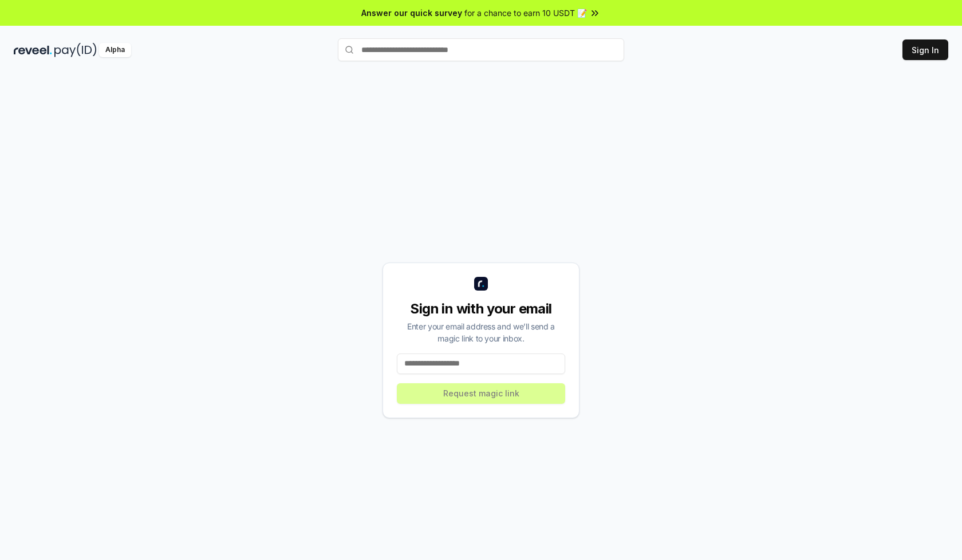 The height and width of the screenshot is (560, 962). What do you see at coordinates (481, 284) in the screenshot?
I see `img: logo_small` at bounding box center [481, 284].